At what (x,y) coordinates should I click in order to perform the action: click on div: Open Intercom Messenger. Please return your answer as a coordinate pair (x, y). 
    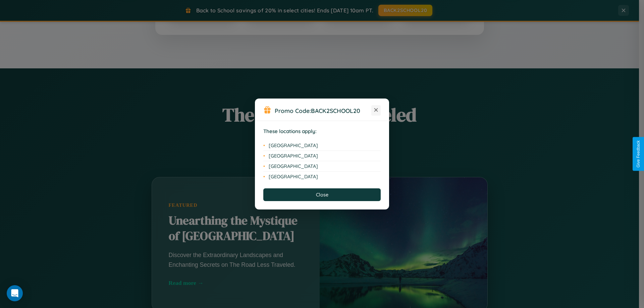
    Looking at the image, I should click on (15, 293).